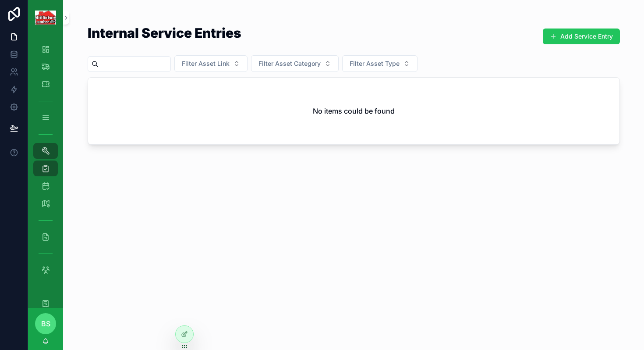 The image size is (644, 350). What do you see at coordinates (205, 64) in the screenshot?
I see `span: Filter Asset Link` at bounding box center [205, 64].